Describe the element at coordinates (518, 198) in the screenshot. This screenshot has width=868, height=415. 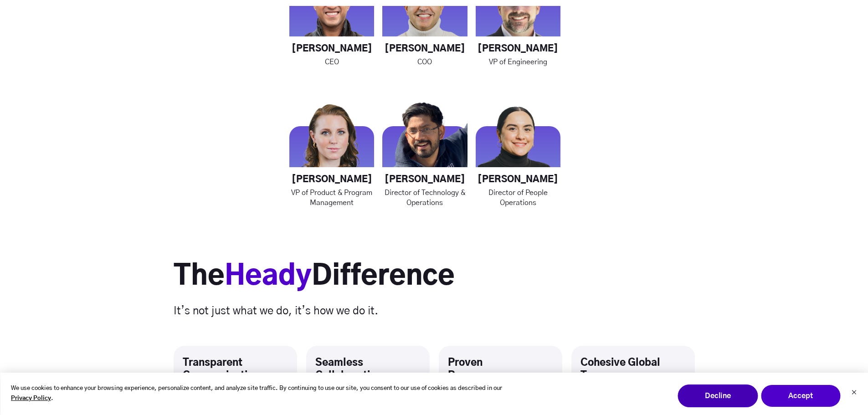
I see `p: Director of People Operations` at that location.